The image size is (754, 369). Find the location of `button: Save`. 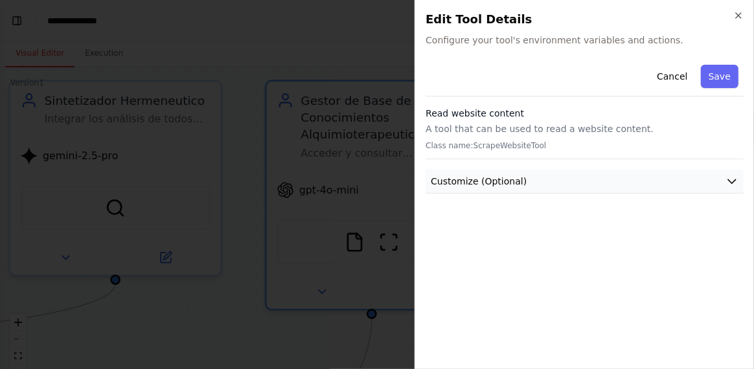

button: Save is located at coordinates (719, 76).